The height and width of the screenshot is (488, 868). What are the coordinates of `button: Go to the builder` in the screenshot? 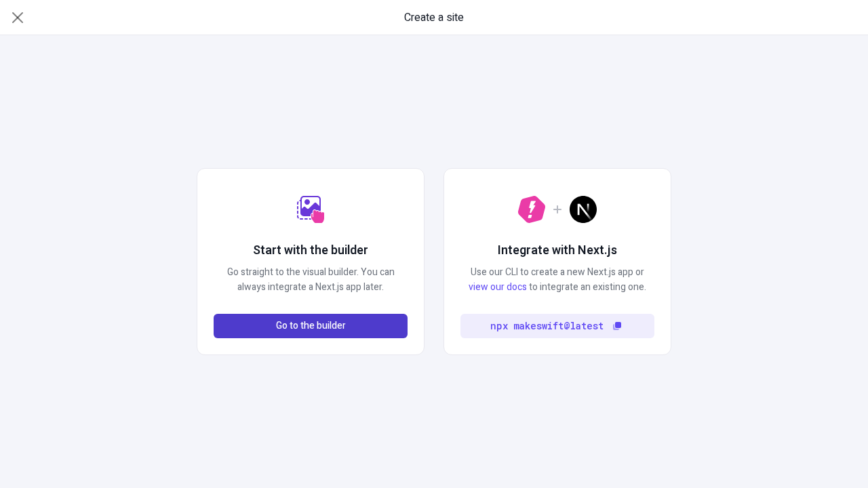 It's located at (311, 326).